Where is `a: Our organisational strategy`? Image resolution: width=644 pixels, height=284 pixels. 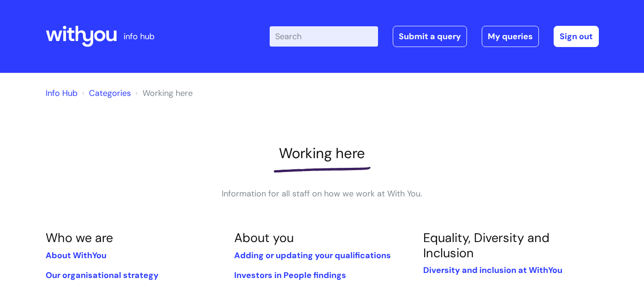 a: Our organisational strategy is located at coordinates (102, 275).